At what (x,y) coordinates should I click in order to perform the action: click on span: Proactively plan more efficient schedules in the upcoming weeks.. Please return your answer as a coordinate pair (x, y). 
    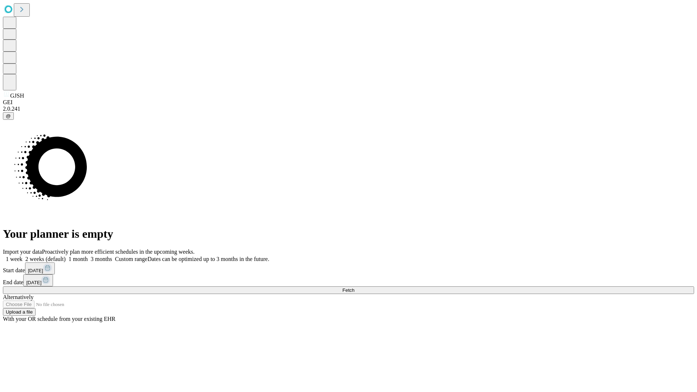
    Looking at the image, I should click on (118, 252).